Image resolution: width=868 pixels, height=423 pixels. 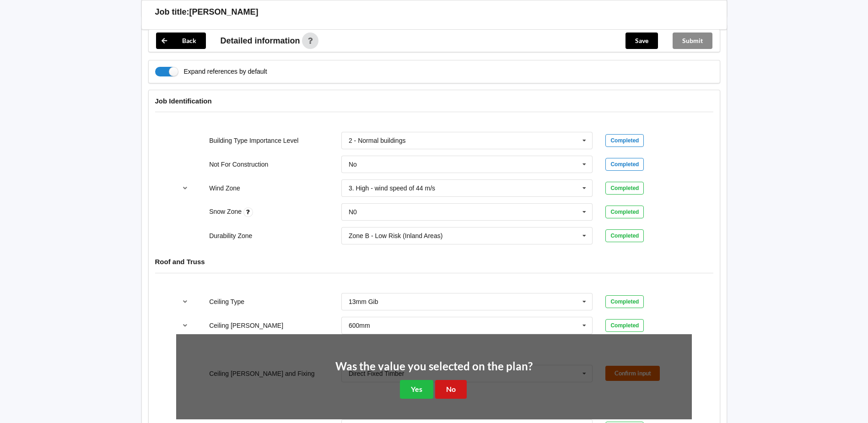 What do you see at coordinates (226, 211) in the screenshot?
I see `label: Snow Zone` at bounding box center [226, 211].